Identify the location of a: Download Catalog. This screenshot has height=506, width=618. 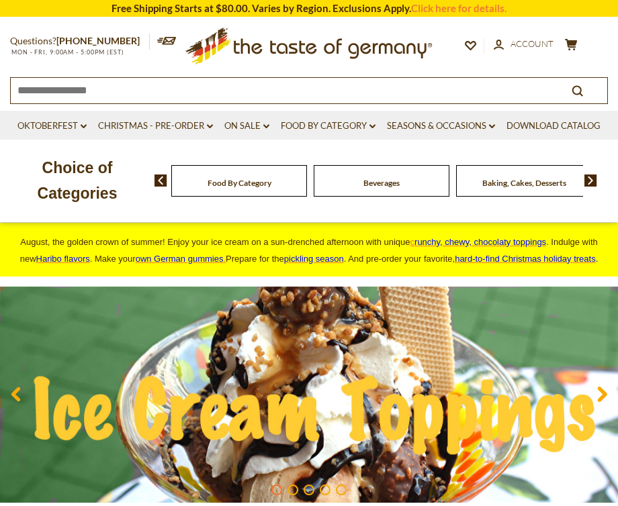
(553, 126).